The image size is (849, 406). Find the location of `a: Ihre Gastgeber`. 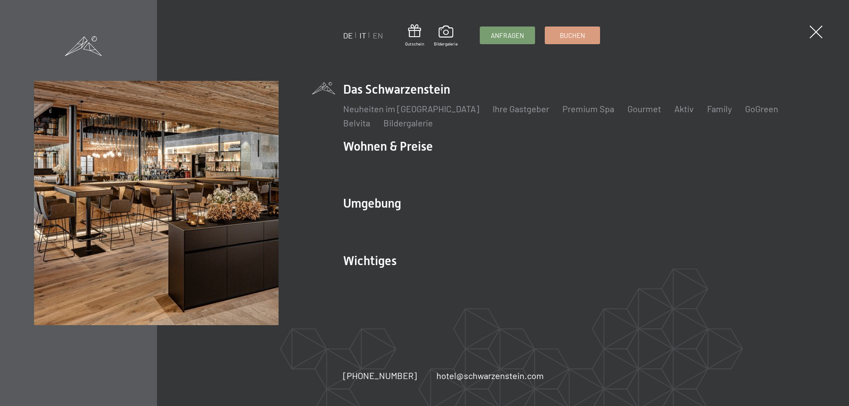

a: Ihre Gastgeber is located at coordinates (521, 109).